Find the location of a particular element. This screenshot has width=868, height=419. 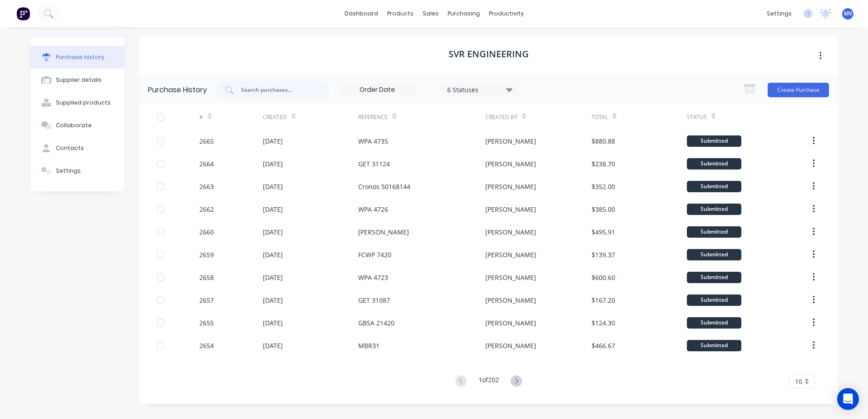

div: $466.67 is located at coordinates (603, 345).